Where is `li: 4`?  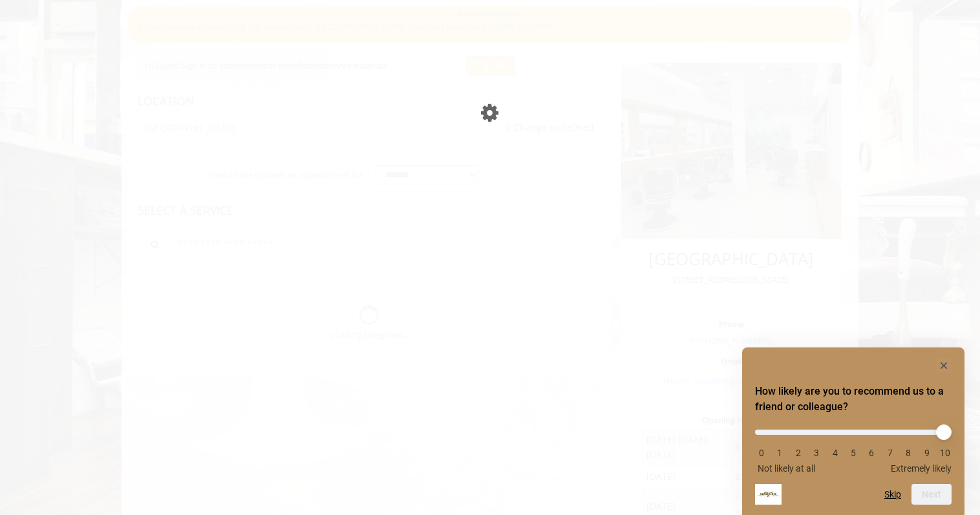 li: 4 is located at coordinates (836, 453).